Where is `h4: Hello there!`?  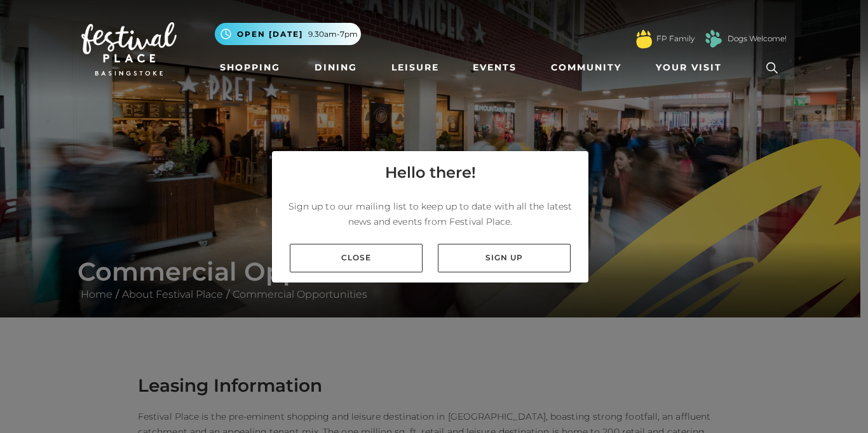
h4: Hello there! is located at coordinates (430, 173).